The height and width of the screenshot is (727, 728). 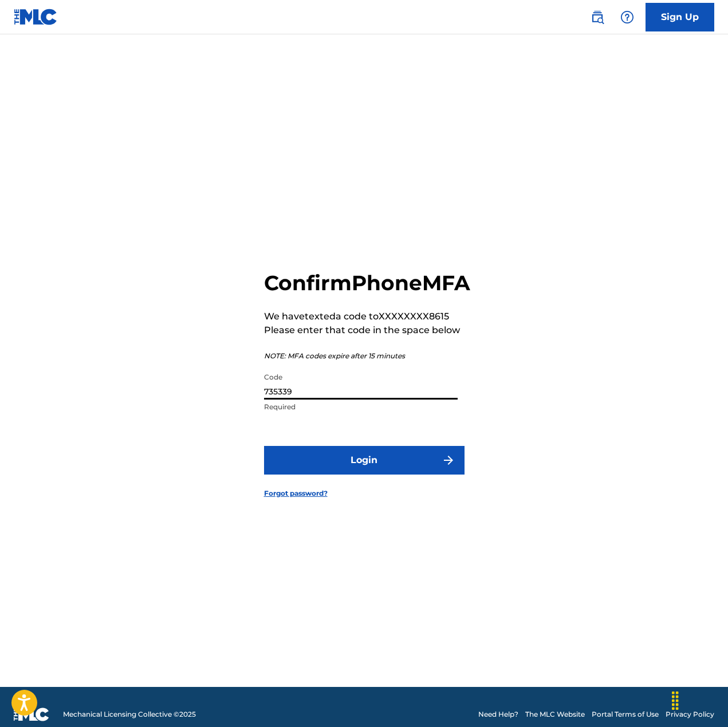 I want to click on p: NOTE: MFA codes expire after 15 minutes, so click(x=367, y=356).